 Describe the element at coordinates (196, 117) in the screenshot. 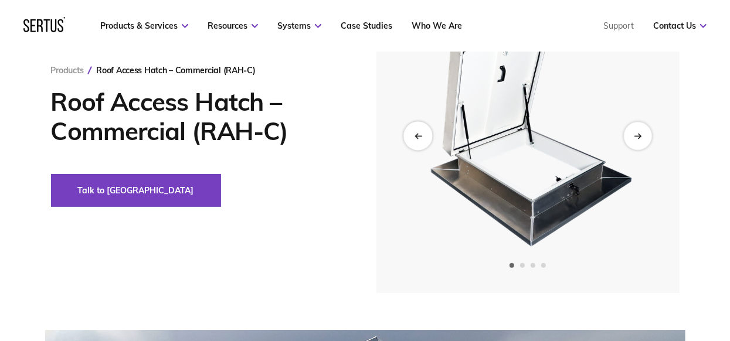

I see `h1: Roof Access Hatch – Commercial (RAH-C)` at that location.